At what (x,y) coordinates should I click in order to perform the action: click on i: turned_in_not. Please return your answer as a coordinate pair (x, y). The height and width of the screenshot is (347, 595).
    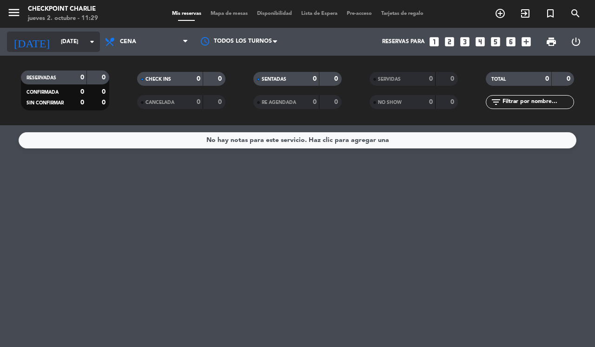
    Looking at the image, I should click on (550, 13).